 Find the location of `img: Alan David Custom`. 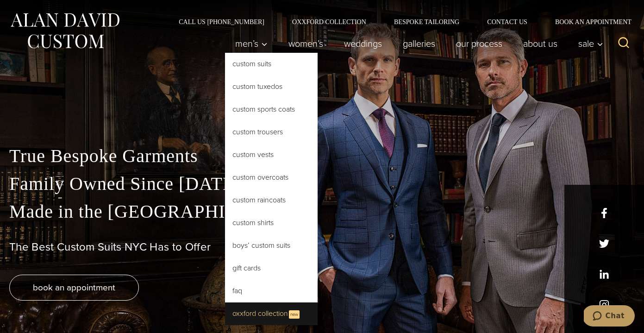

img: Alan David Custom is located at coordinates (65, 31).